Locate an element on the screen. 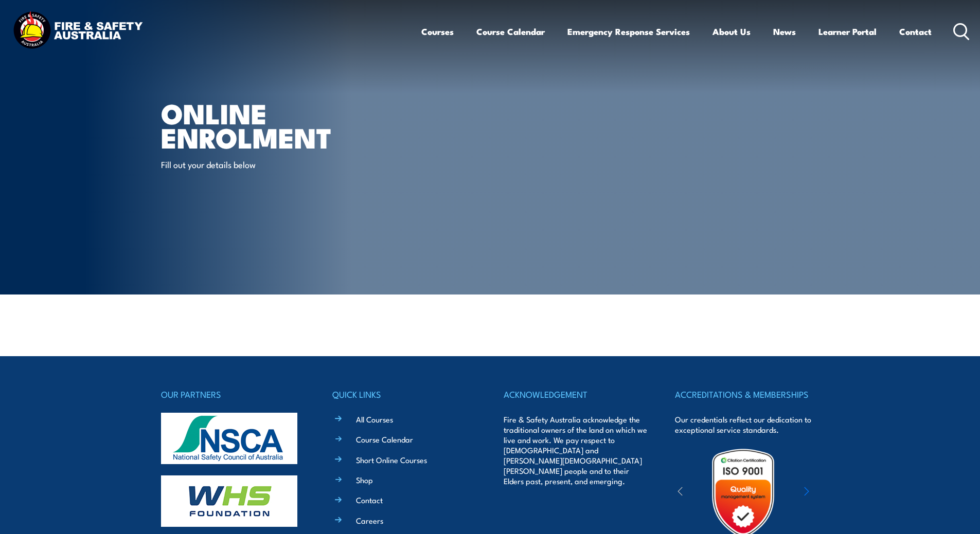 This screenshot has width=980, height=534. img: whs-logo-footer is located at coordinates (229, 501).